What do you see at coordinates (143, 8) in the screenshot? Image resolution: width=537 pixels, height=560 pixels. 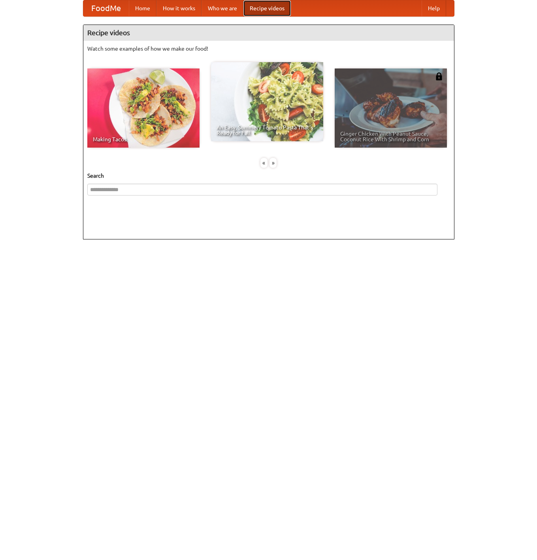 I see `a: Home` at bounding box center [143, 8].